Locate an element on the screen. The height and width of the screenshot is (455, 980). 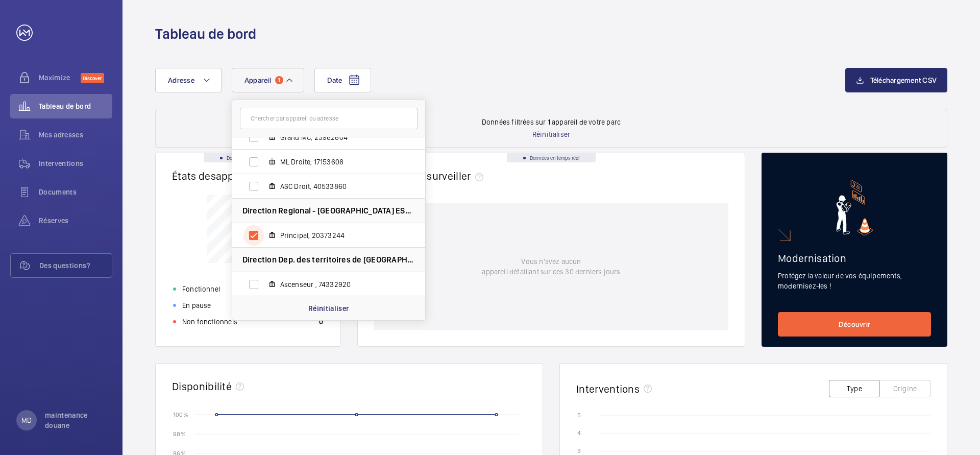
span: Interventions is located at coordinates (76, 163).